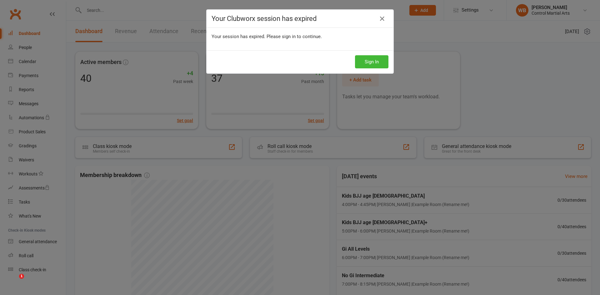  I want to click on h4: Your Clubworx session has expired, so click(300, 18).